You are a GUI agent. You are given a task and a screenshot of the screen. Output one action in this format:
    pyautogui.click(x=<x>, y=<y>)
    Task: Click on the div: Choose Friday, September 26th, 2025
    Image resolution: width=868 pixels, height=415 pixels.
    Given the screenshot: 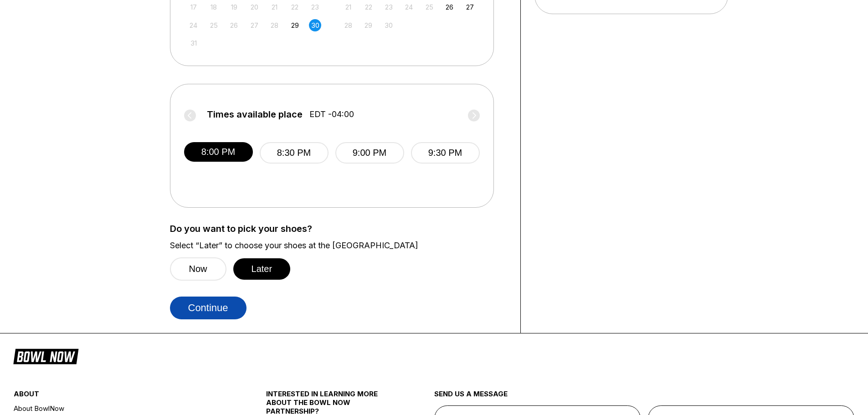 What is the action you would take?
    pyautogui.click(x=449, y=7)
    